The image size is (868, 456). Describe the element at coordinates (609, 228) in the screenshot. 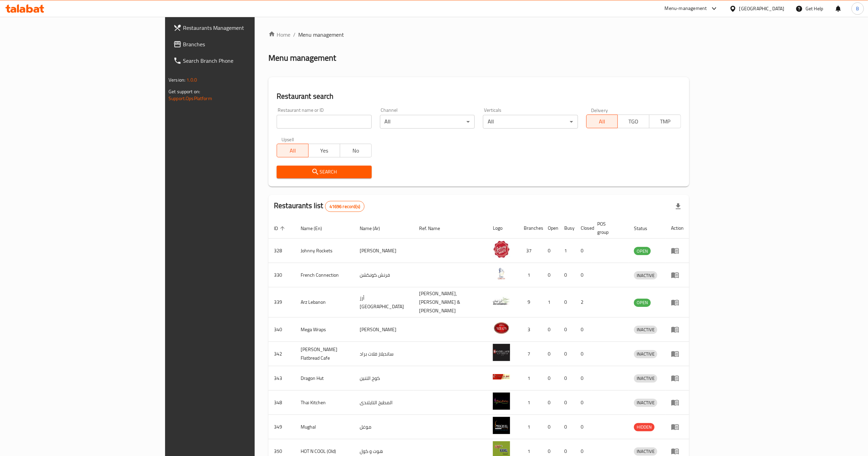

I see `span: POS group` at that location.